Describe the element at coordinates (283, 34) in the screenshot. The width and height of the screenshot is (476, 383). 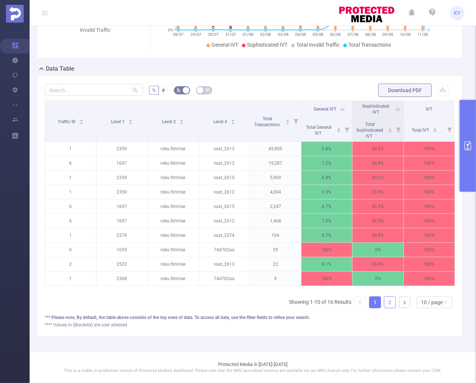
I see `tspan: 03/08` at that location.